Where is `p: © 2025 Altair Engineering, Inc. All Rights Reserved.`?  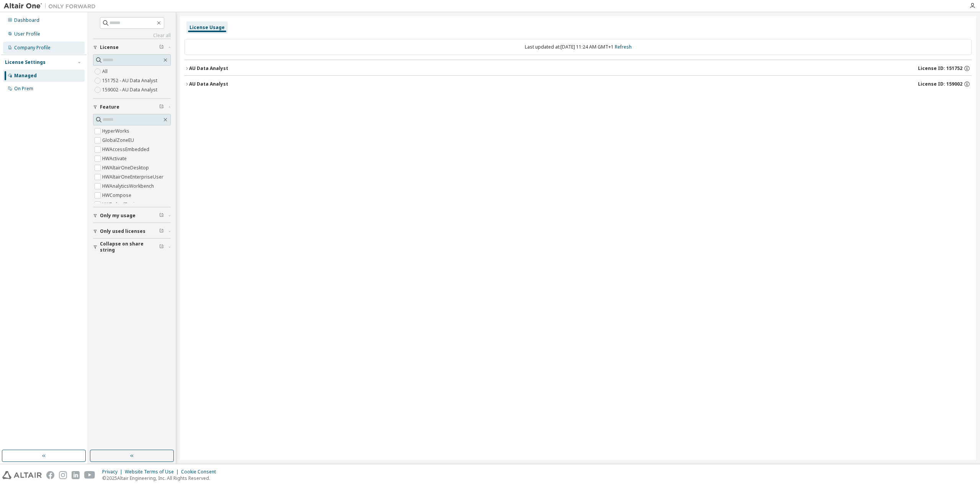
p: © 2025 Altair Engineering, Inc. All Rights Reserved. is located at coordinates (161, 478).